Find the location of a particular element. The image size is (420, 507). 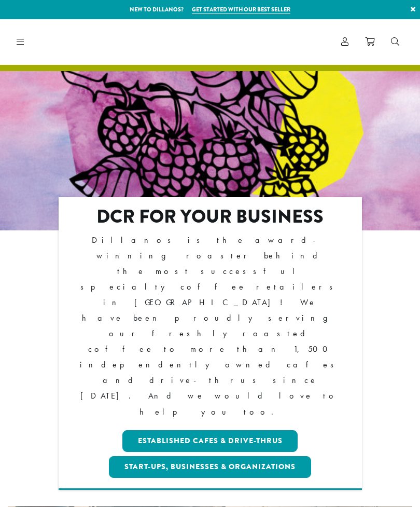

p: Dillanos is the award-winning roaster behind the most successful specialty coffee retailers in [G... is located at coordinates (210, 326).